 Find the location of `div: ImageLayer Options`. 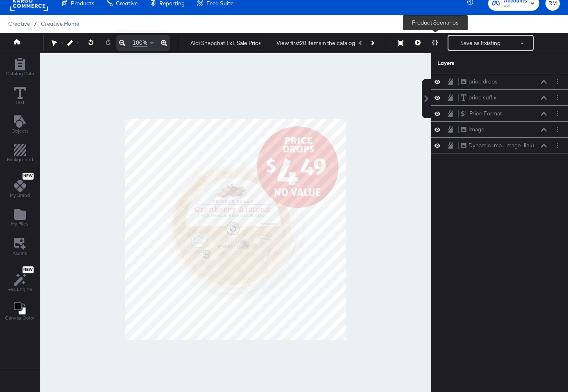

div: ImageLayer Options is located at coordinates (499, 129).